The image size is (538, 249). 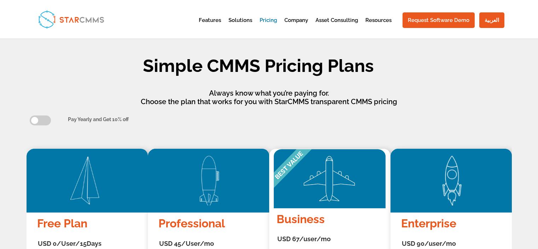 I want to click on h3: USD 67/user/mo, so click(x=334, y=241).